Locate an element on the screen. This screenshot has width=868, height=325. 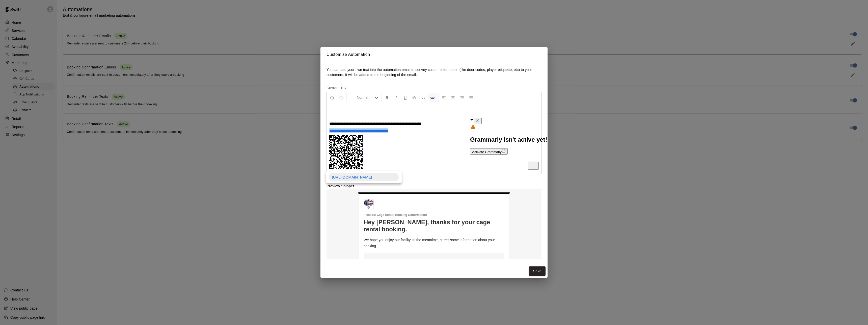
p: You can add your own text into the automation email to convey custom information (like door codes... is located at coordinates (434, 73).